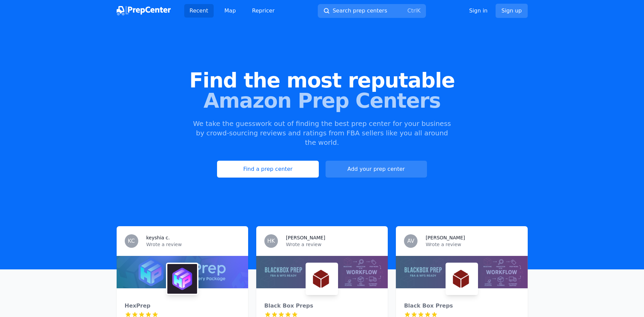 The image size is (644, 317). Describe the element at coordinates (183, 306) in the screenshot. I see `div: HexPrep` at that location.